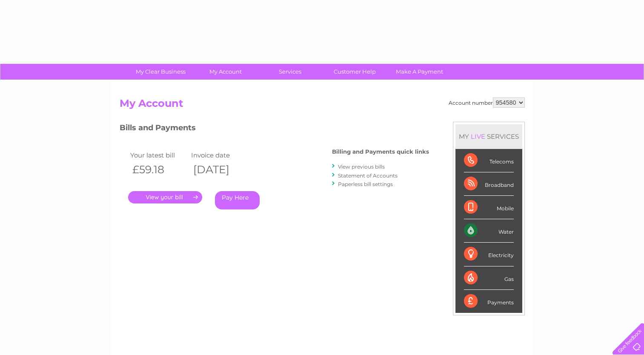 The height and width of the screenshot is (355, 644). Describe the element at coordinates (159, 155) in the screenshot. I see `td: Your latest bill` at that location.